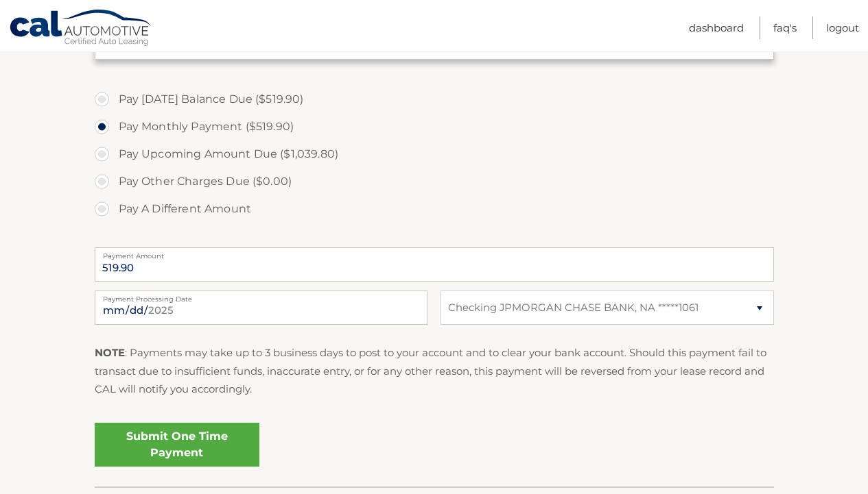  What do you see at coordinates (842, 27) in the screenshot?
I see `a: Logout` at bounding box center [842, 27].